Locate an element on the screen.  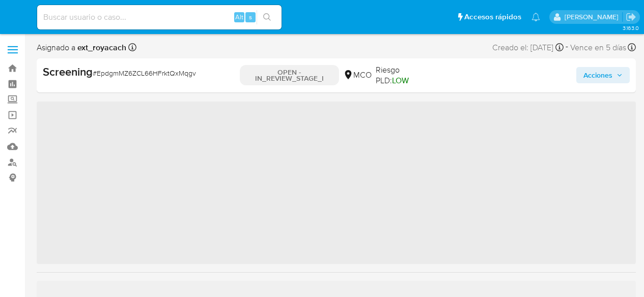
button: Acciones is located at coordinates (603, 75).